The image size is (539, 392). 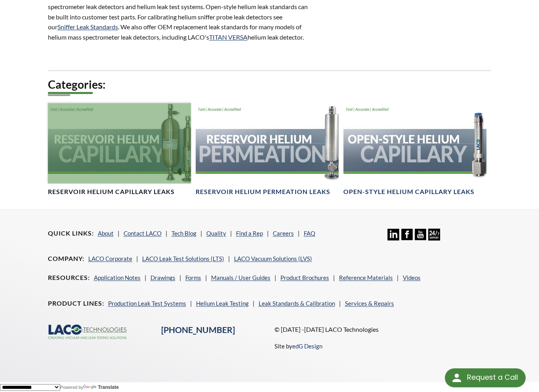 I want to click on a: Reservoir Helium PermeationReservoir Helium Permeation Leaks, so click(x=267, y=149).